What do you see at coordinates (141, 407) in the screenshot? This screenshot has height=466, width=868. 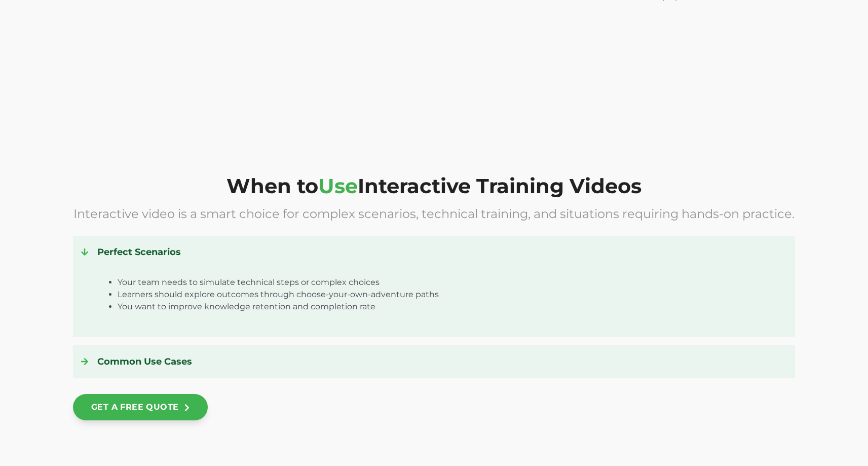 I see `a: GET A FREE QUOTE` at bounding box center [141, 407].